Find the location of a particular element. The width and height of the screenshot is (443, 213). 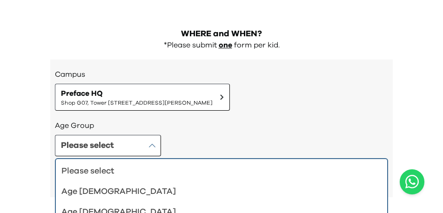

span: Preface HQ is located at coordinates (137, 94).